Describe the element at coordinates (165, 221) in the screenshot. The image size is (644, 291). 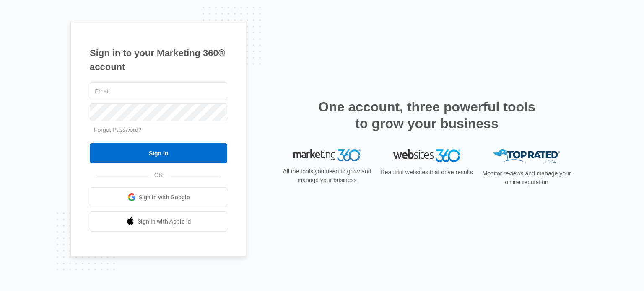
I see `span: Sign in with Apple Id` at that location.